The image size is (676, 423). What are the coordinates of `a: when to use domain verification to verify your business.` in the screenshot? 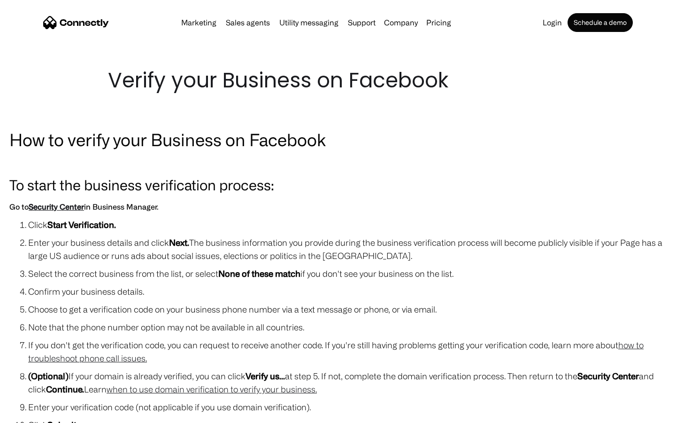 It's located at (212, 389).